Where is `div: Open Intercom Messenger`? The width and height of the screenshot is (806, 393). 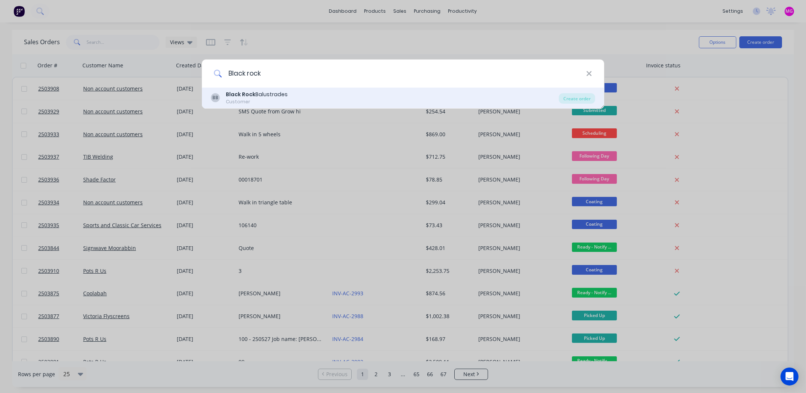 div: Open Intercom Messenger is located at coordinates (789, 377).